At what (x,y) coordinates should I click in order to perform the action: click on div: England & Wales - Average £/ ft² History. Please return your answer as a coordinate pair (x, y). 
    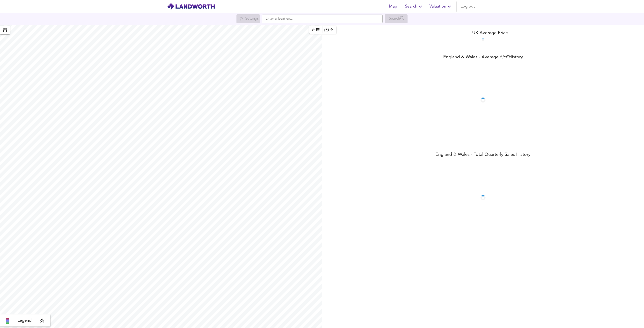
    Looking at the image, I should click on (483, 58).